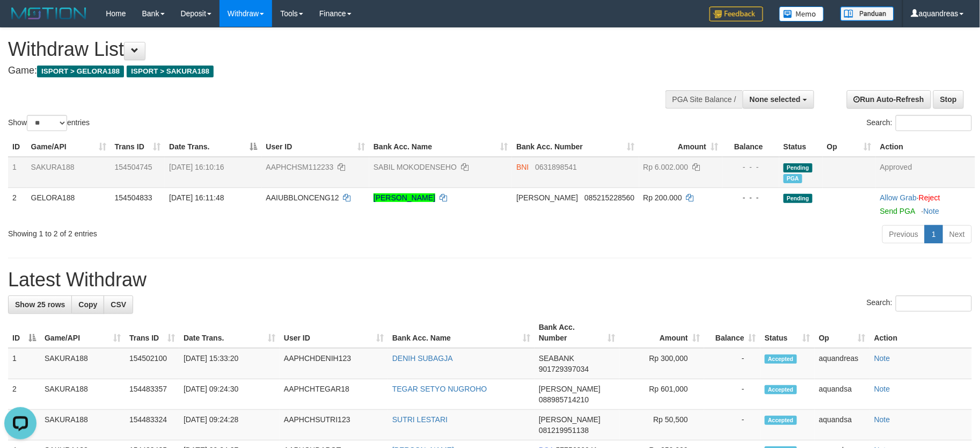  Describe the element at coordinates (663, 197) in the screenshot. I see `span: Rp 200.000` at that location.